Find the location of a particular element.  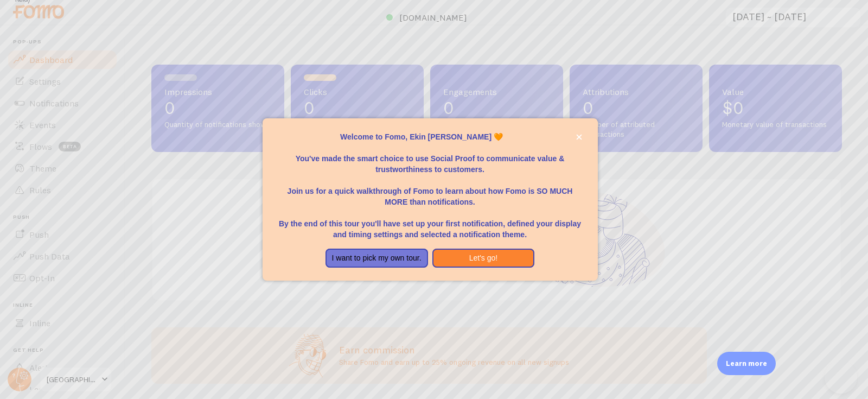

div: Learn more is located at coordinates (746, 363).